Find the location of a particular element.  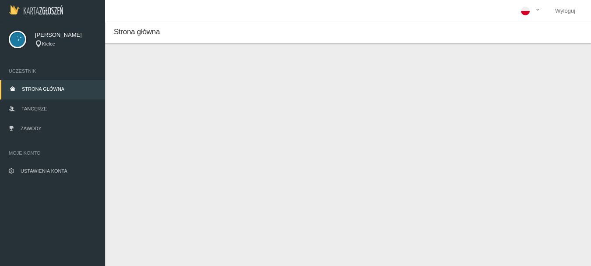

span: Uczestnik is located at coordinates (53, 71).